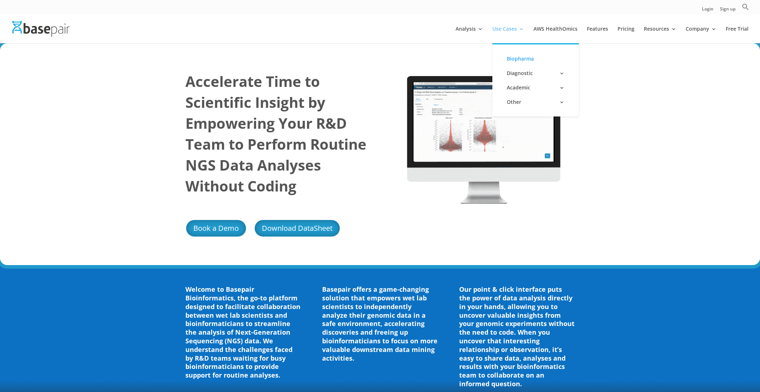 Image resolution: width=760 pixels, height=392 pixels. What do you see at coordinates (737, 35) in the screenshot?
I see `a: Free Trial` at bounding box center [737, 35].